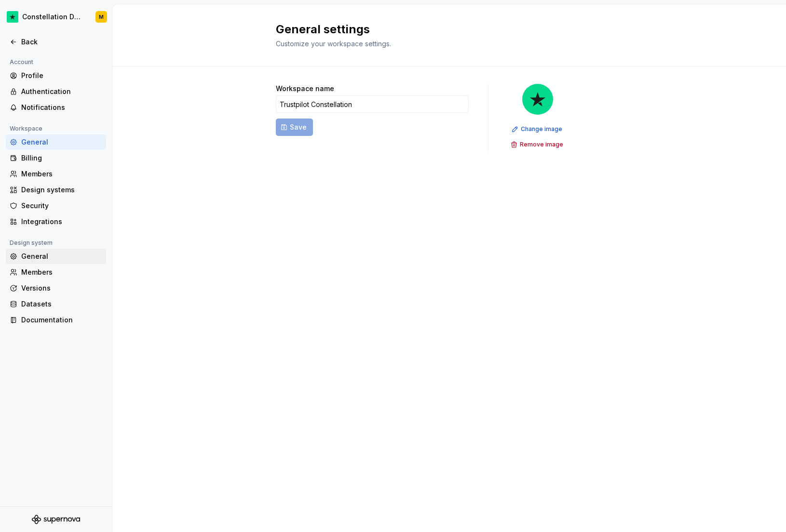 The image size is (786, 532). Describe the element at coordinates (62, 320) in the screenshot. I see `div: Documentation` at that location.